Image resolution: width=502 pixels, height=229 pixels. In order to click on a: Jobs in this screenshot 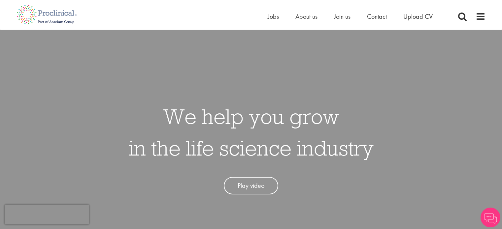, I will do `click(273, 16)`.